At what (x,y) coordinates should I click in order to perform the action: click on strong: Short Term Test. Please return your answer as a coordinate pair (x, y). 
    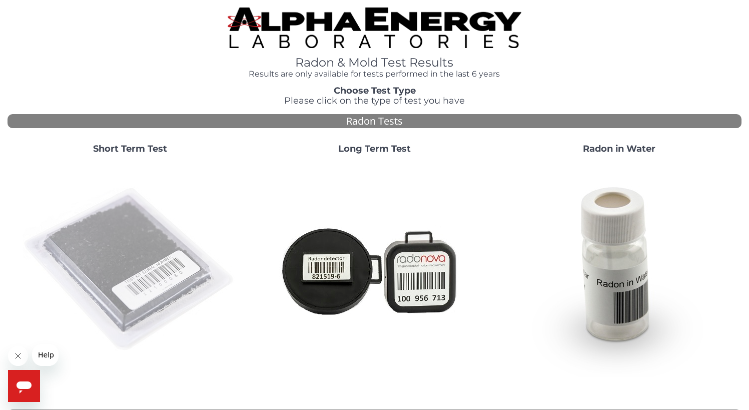
    Looking at the image, I should click on (130, 149).